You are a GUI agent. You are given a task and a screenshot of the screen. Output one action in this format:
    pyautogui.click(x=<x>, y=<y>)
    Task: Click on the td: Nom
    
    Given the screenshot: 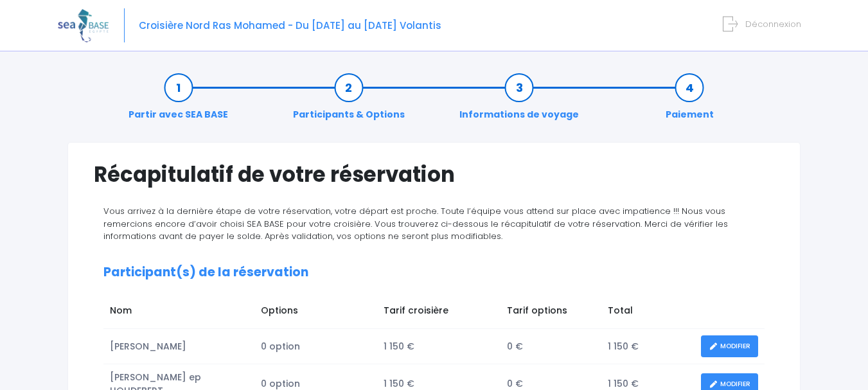 What is the action you would take?
    pyautogui.click(x=179, y=313)
    